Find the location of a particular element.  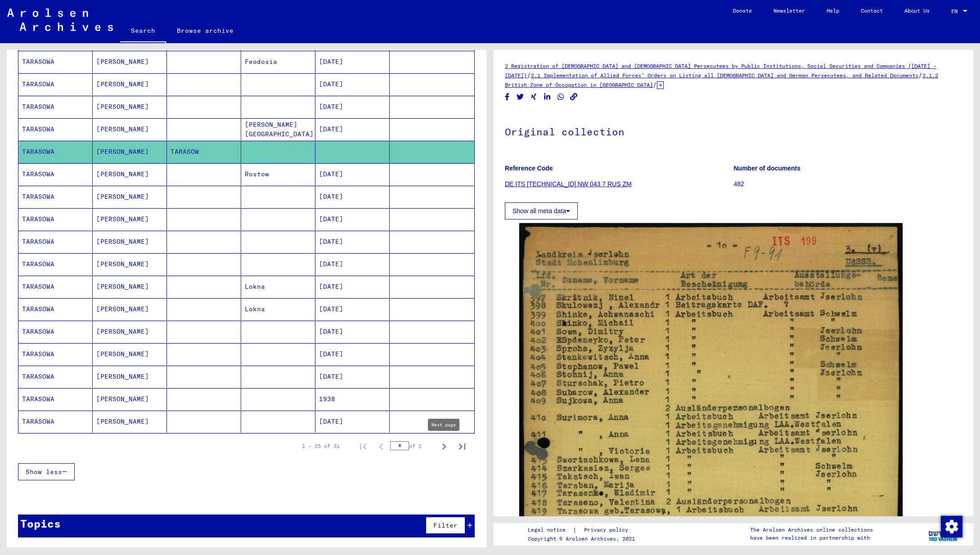

mat-cell: Feodosia is located at coordinates (278, 62).